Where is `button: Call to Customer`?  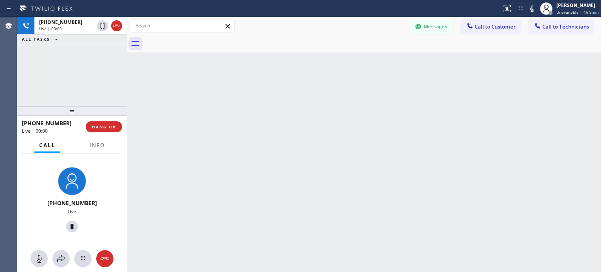 button: Call to Customer is located at coordinates (490, 27).